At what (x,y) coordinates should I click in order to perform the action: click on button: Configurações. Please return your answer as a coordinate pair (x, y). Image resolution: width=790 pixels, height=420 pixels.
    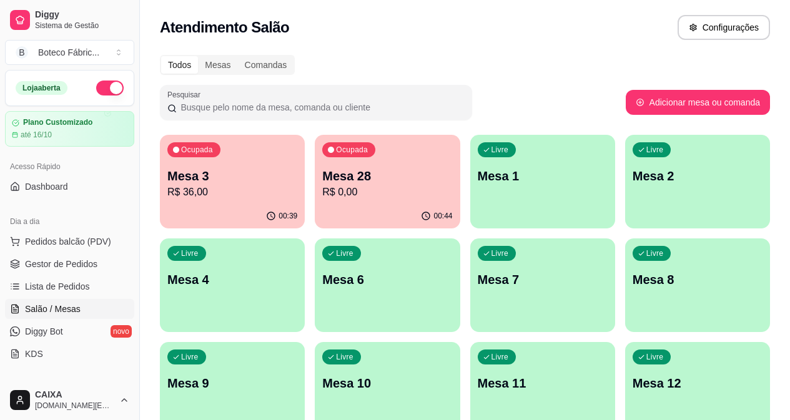
    Looking at the image, I should click on (724, 27).